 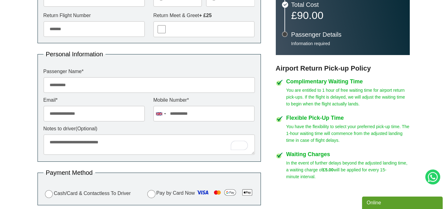 I want to click on h3: Airport Return Pick-up Policy, so click(x=343, y=68).